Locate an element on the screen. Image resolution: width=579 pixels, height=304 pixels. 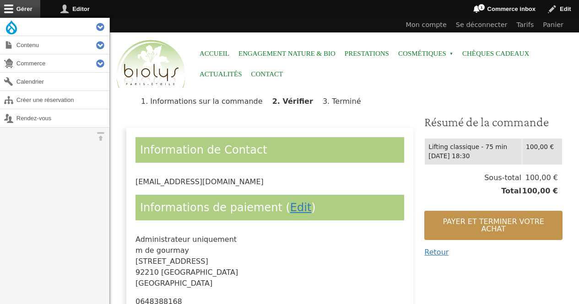
span: m is located at coordinates (139, 250).